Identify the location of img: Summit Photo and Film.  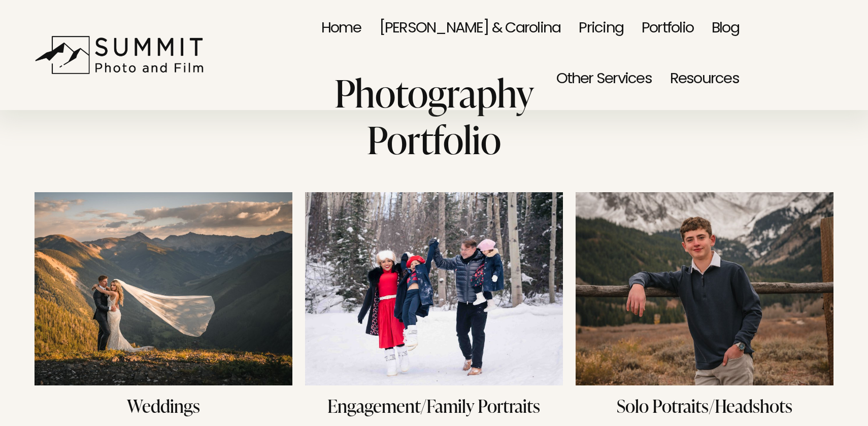
(122, 55).